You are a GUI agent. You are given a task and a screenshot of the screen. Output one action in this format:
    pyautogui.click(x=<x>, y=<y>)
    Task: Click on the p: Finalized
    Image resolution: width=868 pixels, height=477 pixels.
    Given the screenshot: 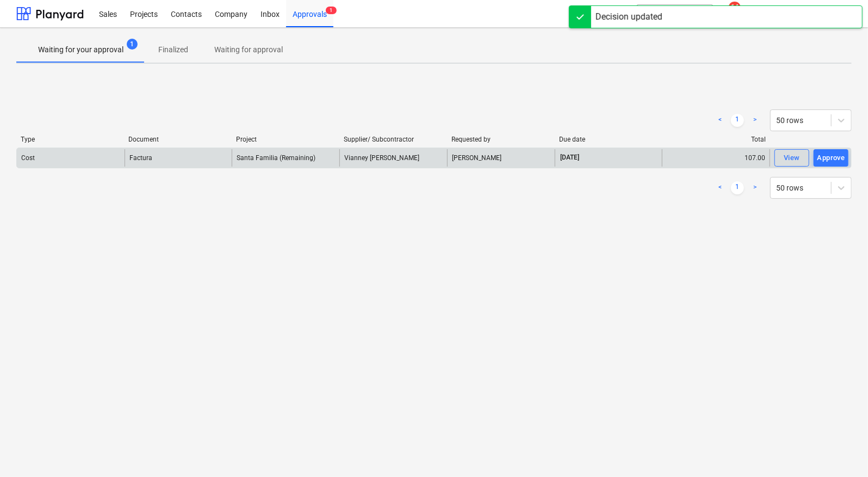 What is the action you would take?
    pyautogui.click(x=172, y=50)
    